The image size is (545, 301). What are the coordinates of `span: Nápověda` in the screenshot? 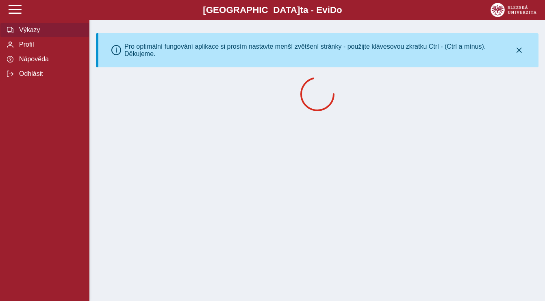 It's located at (50, 59).